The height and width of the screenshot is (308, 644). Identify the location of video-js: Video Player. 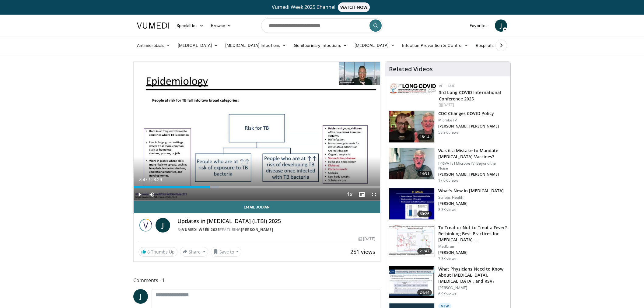
(257, 131).